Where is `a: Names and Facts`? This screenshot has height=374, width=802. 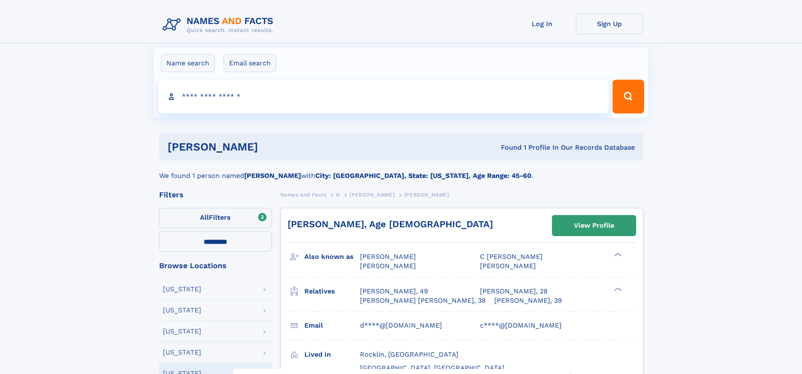
a: Names and Facts is located at coordinates (304, 194).